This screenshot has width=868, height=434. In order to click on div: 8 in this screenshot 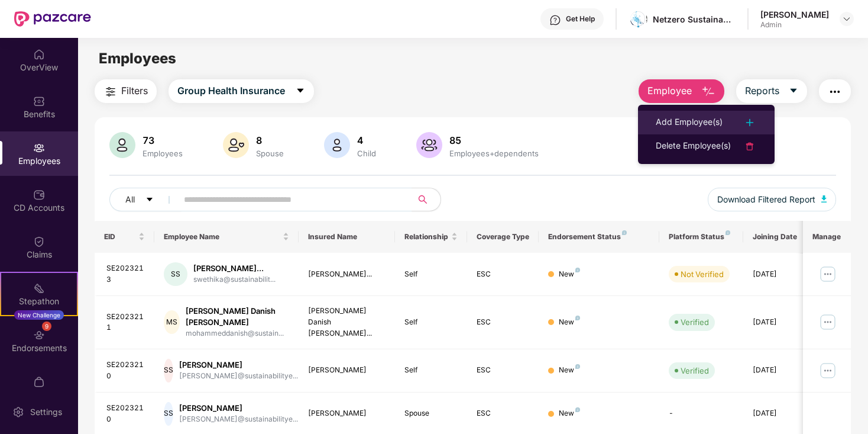, I will do `click(270, 140)`.